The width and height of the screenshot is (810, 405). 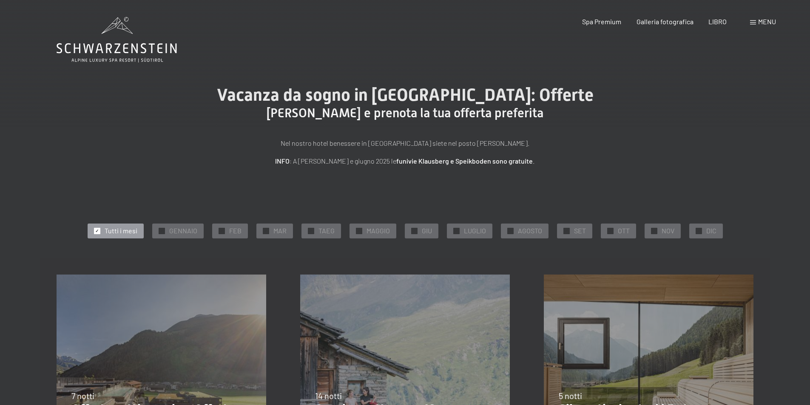 What do you see at coordinates (280, 230) in the screenshot?
I see `font: MAR` at bounding box center [280, 230].